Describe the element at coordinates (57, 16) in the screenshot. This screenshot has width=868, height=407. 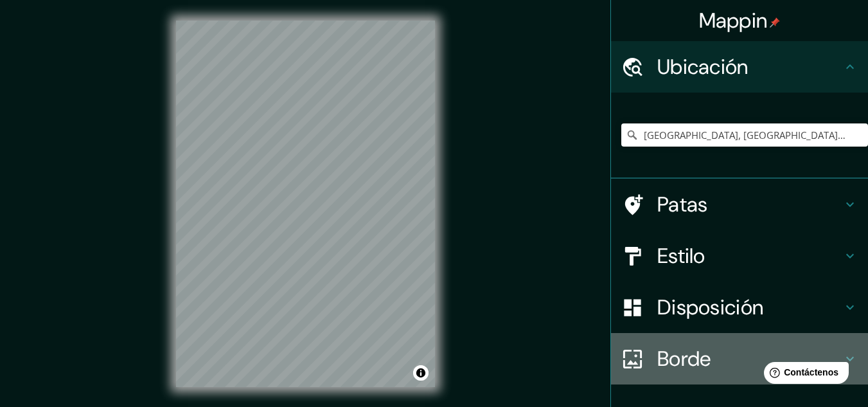
I see `font: Contáctenos` at that location.